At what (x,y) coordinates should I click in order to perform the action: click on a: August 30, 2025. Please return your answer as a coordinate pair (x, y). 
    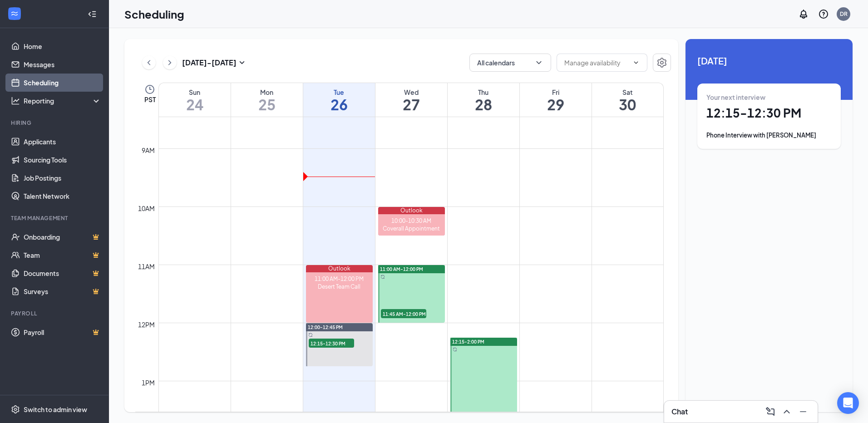
    Looking at the image, I should click on (628, 100).